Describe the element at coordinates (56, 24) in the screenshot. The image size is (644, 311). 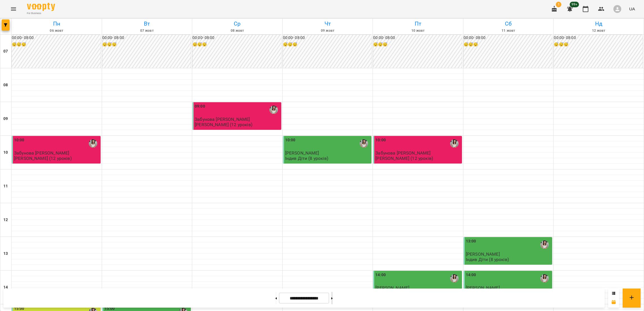
I see `h6: Пн` at that location.